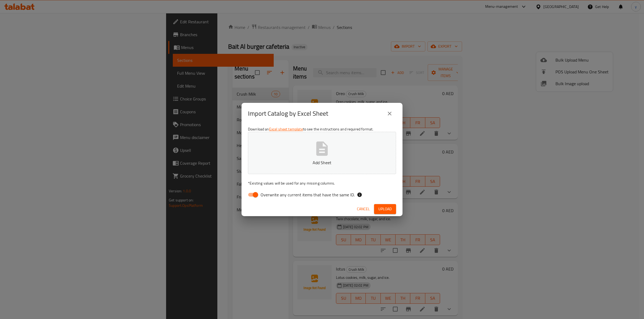  What do you see at coordinates (288, 114) in the screenshot?
I see `h2: Import Catalog by Excel Sheet` at bounding box center [288, 114].